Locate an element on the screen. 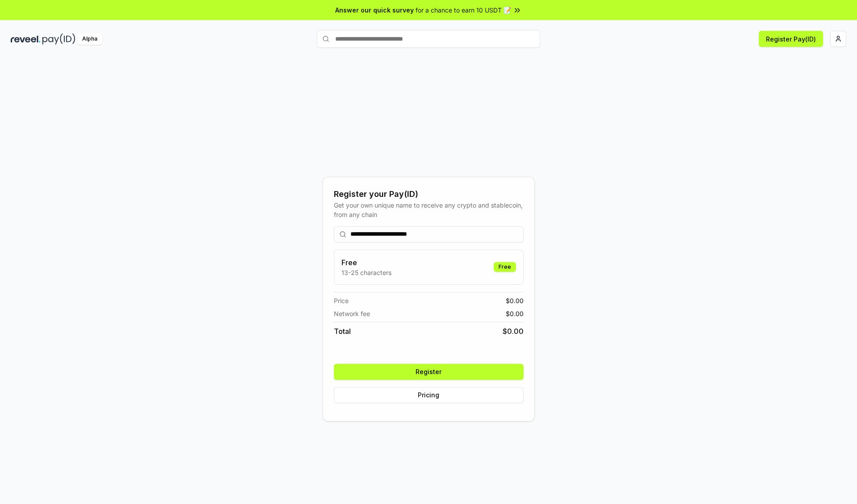 This screenshot has height=504, width=857. img: reveel_dark is located at coordinates (26, 39).